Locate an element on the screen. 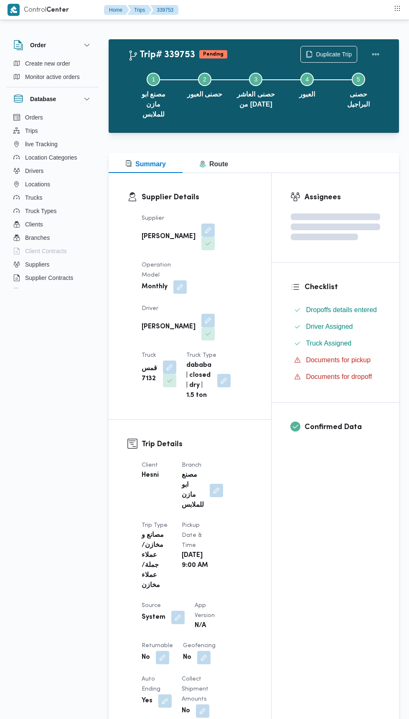 Image resolution: width=409 pixels, height=719 pixels. button: Drivers is located at coordinates (53, 171).